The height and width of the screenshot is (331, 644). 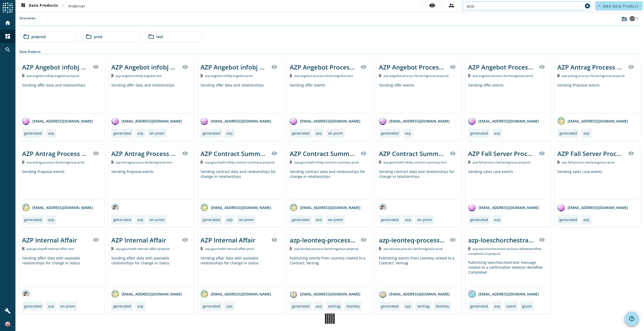 What do you see at coordinates (23, 248) in the screenshot?
I see `img: Kafka Topic: azp-geschaeft-internal-affair-test` at bounding box center [23, 248].